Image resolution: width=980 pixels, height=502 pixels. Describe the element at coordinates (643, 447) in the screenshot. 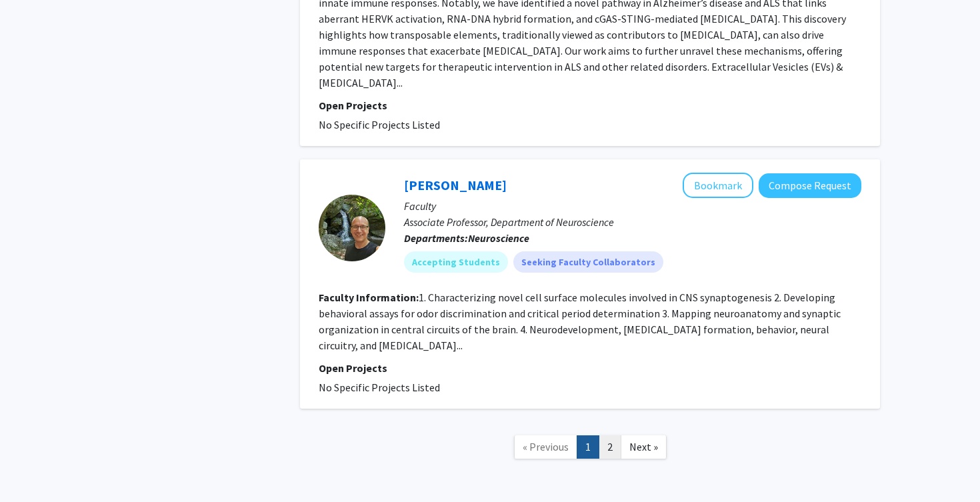

I see `a: Next` at that location.